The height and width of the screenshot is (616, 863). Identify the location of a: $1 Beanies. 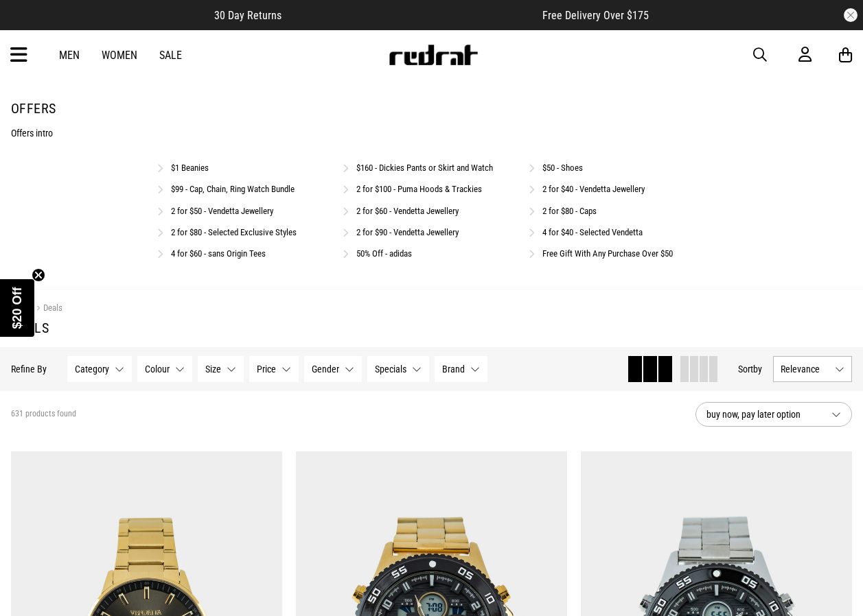
(189, 167).